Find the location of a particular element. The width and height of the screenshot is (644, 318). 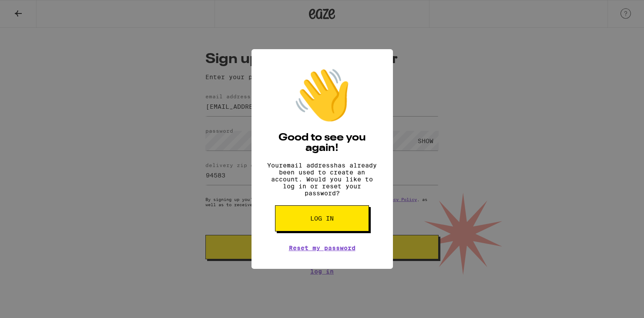

button: Log in is located at coordinates (322, 218).